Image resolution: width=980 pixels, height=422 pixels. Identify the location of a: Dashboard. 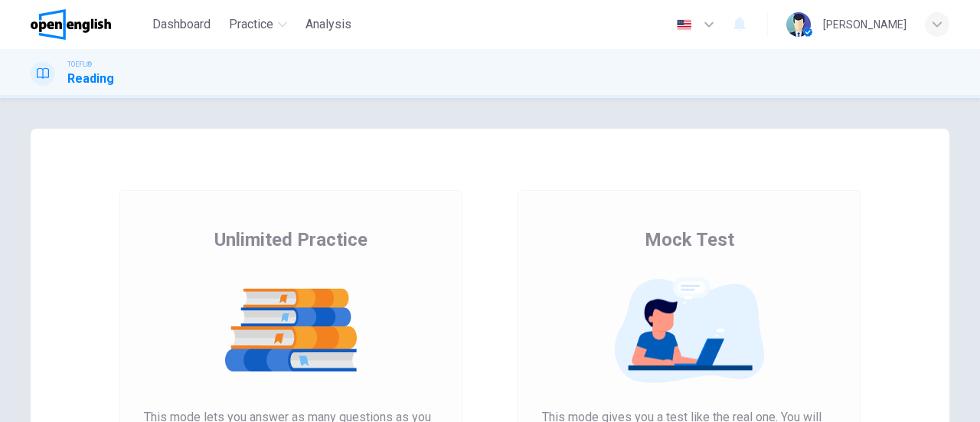
(182, 25).